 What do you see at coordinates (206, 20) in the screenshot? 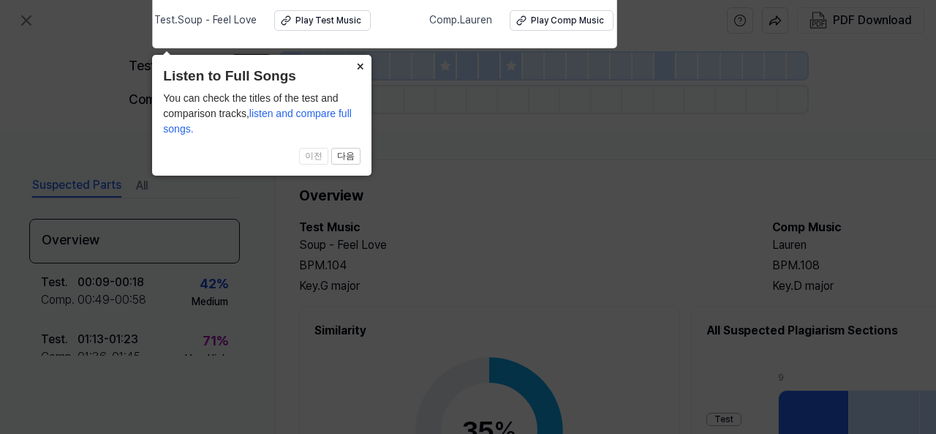
I see `span: Test . Soup - Feel Love` at bounding box center [206, 20].